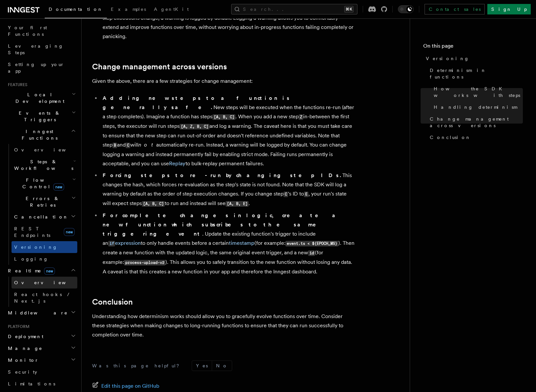 This screenshot has height=392, width=536. I want to click on button: Local Development, so click(41, 98).